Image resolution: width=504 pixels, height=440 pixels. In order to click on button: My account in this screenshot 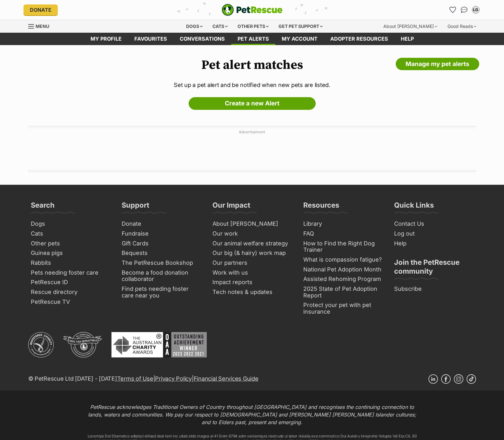, I will do `click(476, 10)`.